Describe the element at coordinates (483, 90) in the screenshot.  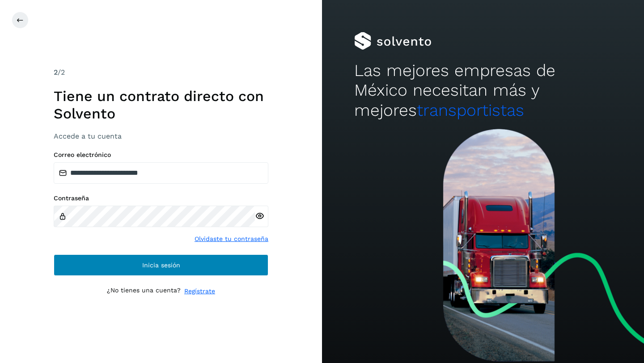
I see `h2: Las mejores empresas de México necesitan más y mejores` at that location.